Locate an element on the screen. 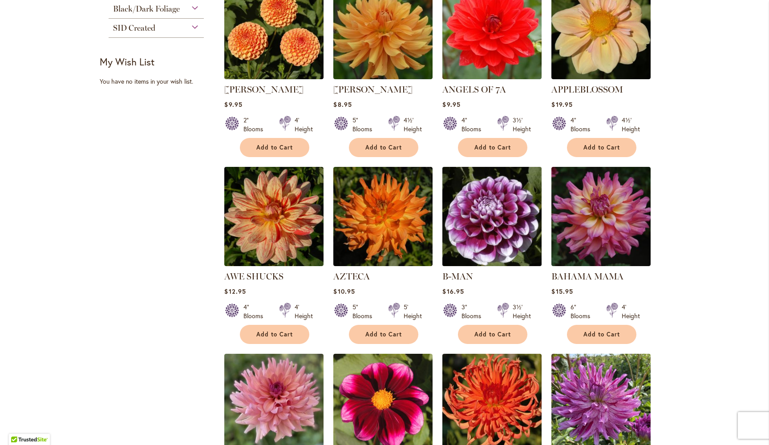 Image resolution: width=769 pixels, height=445 pixels. div: 3" Blooms is located at coordinates (474, 311).